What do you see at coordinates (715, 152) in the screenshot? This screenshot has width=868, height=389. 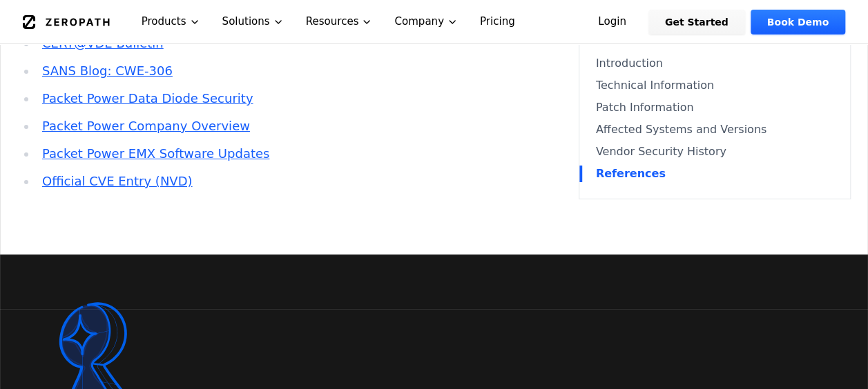 I see `a: Vendor Security History` at bounding box center [715, 152].